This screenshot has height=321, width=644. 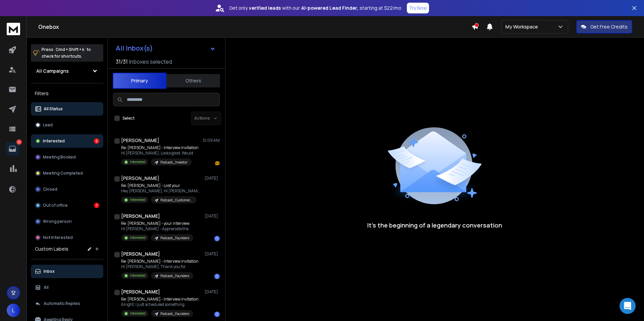 I want to click on button: All, so click(x=67, y=287).